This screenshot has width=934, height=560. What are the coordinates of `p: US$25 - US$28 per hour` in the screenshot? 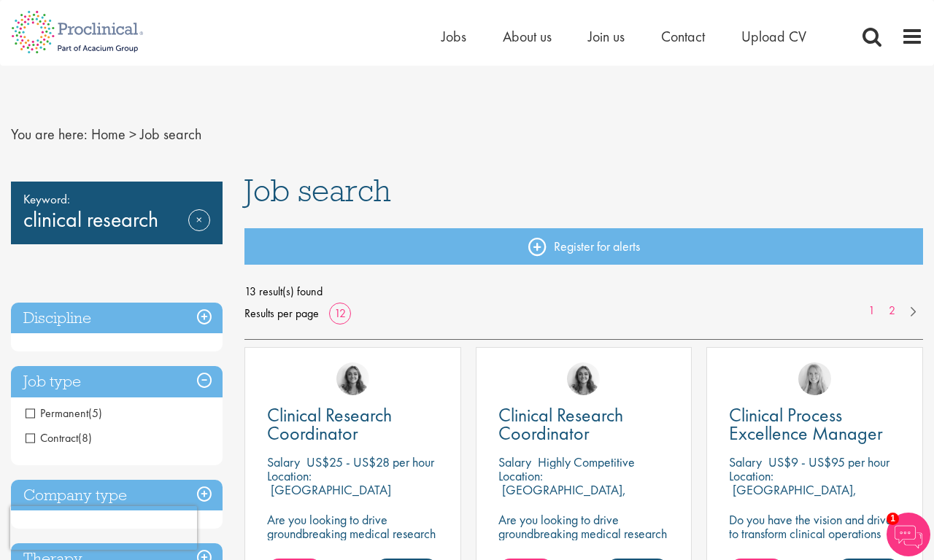 It's located at (370, 462).